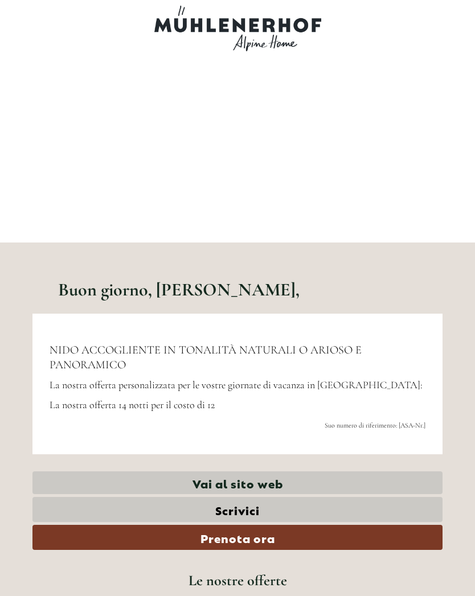  I want to click on a: Scrivici, so click(237, 509).